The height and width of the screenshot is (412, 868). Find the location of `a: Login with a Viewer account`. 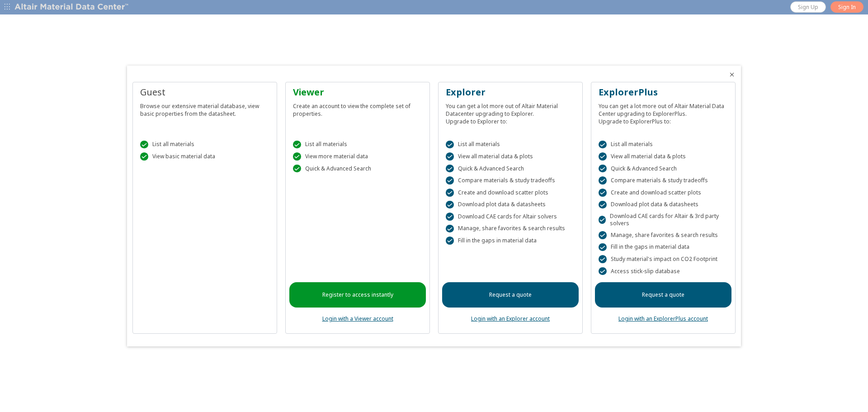

a: Login with a Viewer account is located at coordinates (358, 318).